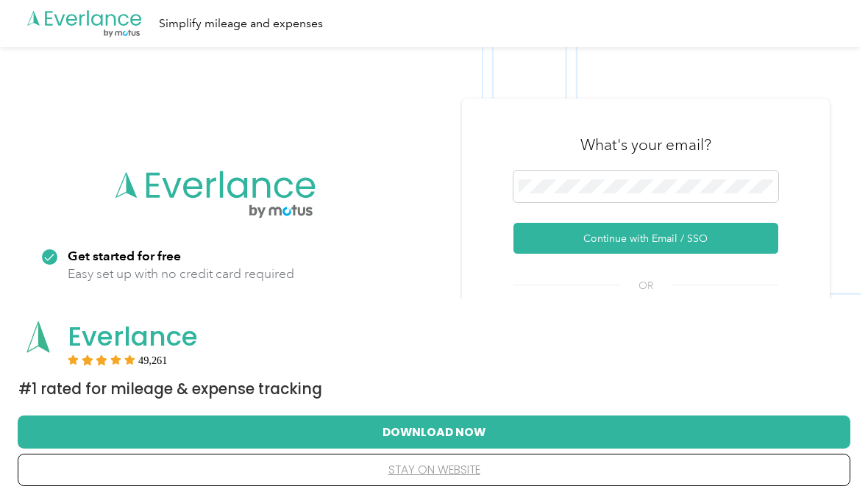 This screenshot has width=868, height=503. What do you see at coordinates (170, 389) in the screenshot?
I see `span: #1 Rated for Mileage & Expense Tracking` at bounding box center [170, 389].